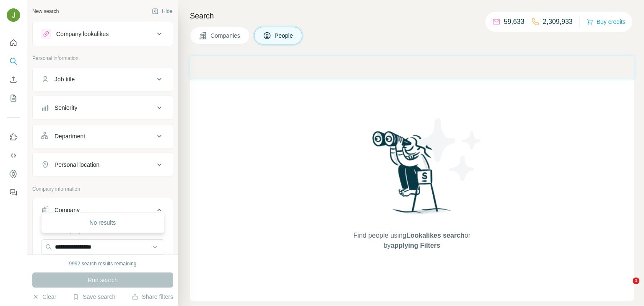 The image size is (644, 306). I want to click on p: 2,309,933, so click(558, 22).